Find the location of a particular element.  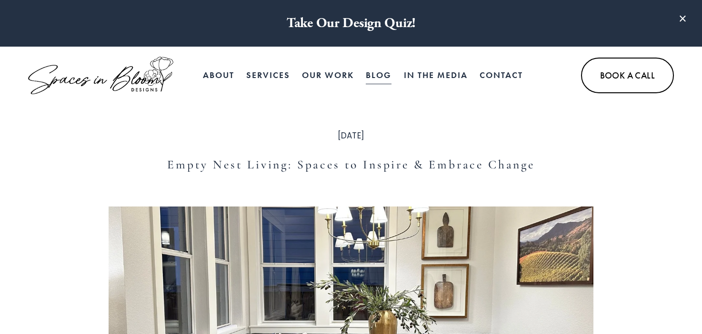

a: About is located at coordinates (219, 75).